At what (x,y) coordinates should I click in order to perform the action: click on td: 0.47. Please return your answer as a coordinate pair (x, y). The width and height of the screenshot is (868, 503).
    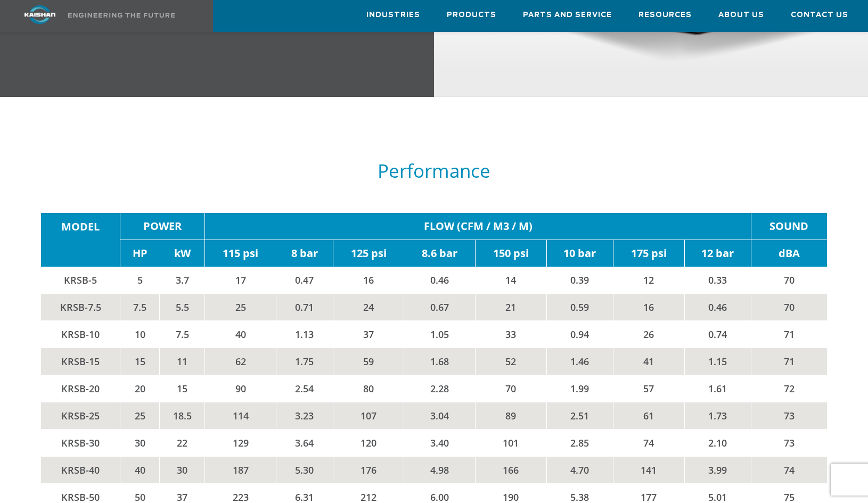
    Looking at the image, I should click on (304, 280).